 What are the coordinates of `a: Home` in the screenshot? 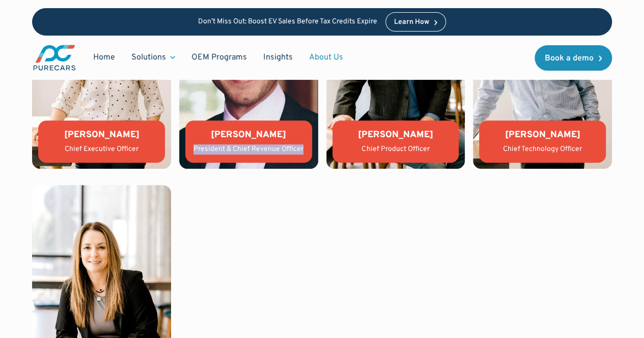 It's located at (104, 57).